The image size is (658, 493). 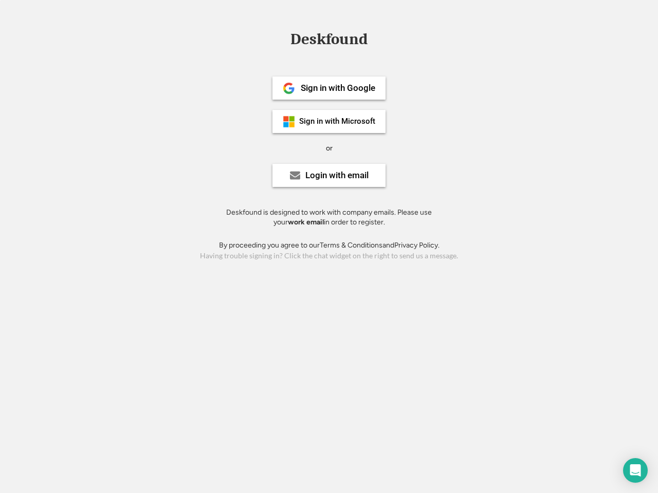 I want to click on div: Open Intercom Messenger, so click(x=635, y=471).